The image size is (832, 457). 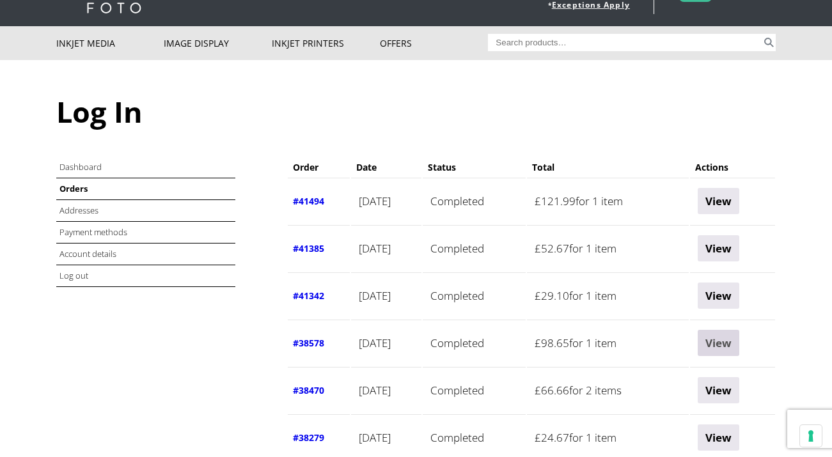 What do you see at coordinates (217, 43) in the screenshot?
I see `a: Image Display` at bounding box center [217, 43].